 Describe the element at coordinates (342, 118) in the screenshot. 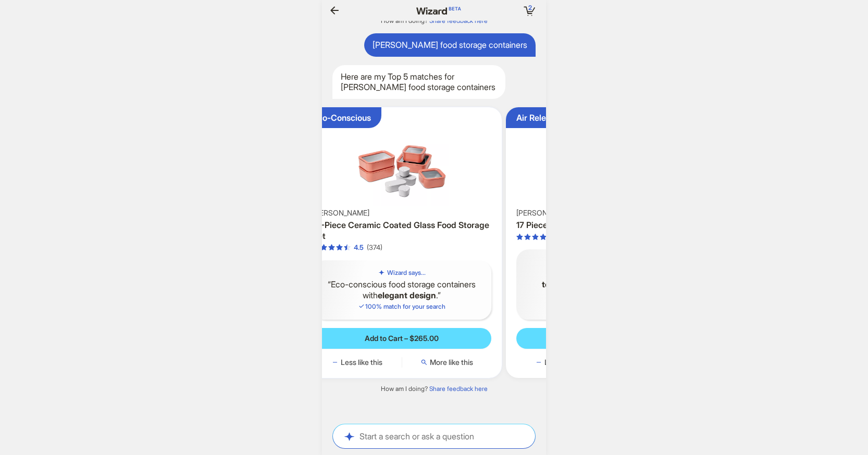

I see `div: Eco-Conscious` at that location.